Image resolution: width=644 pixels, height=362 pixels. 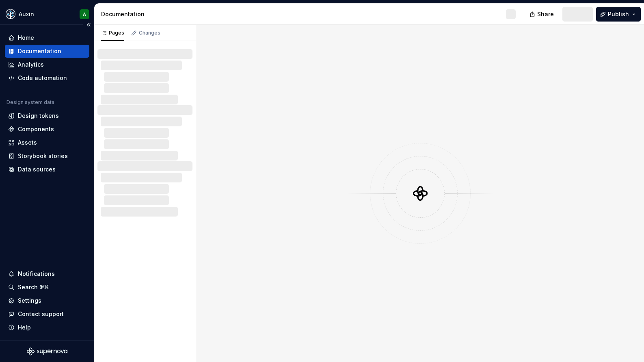 I want to click on div: Pages, so click(x=112, y=33).